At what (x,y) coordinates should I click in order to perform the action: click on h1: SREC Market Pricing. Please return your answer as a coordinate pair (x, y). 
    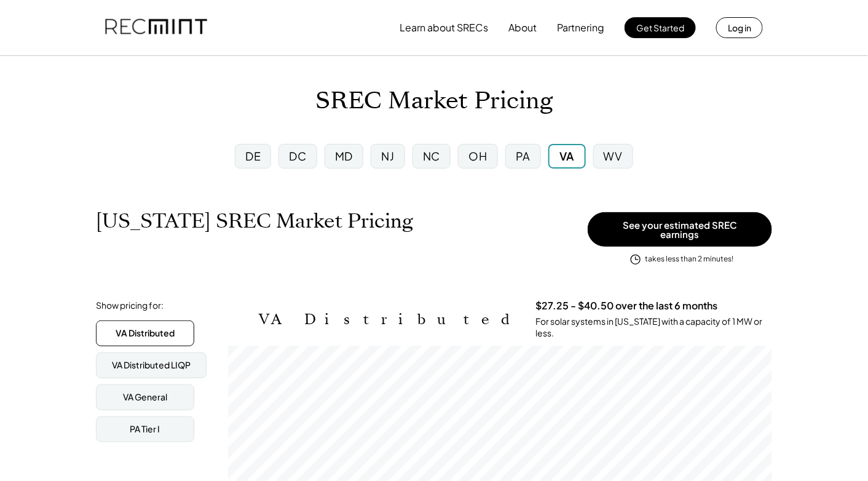
    Looking at the image, I should click on (434, 101).